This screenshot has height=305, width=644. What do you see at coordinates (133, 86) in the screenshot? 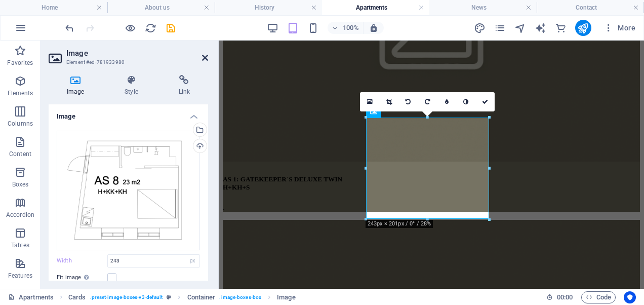
I see `h4: Style` at bounding box center [133, 86].